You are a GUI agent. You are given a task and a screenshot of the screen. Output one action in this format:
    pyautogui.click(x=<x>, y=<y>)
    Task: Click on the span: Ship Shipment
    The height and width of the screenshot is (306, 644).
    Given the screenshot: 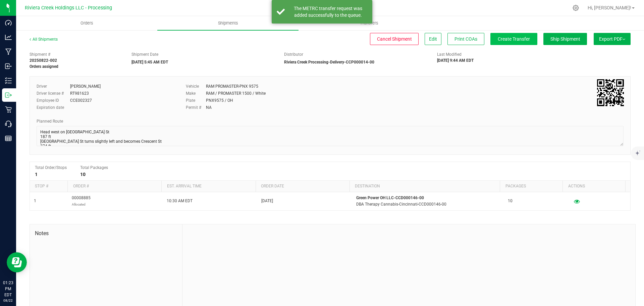 What is the action you would take?
    pyautogui.click(x=565, y=39)
    